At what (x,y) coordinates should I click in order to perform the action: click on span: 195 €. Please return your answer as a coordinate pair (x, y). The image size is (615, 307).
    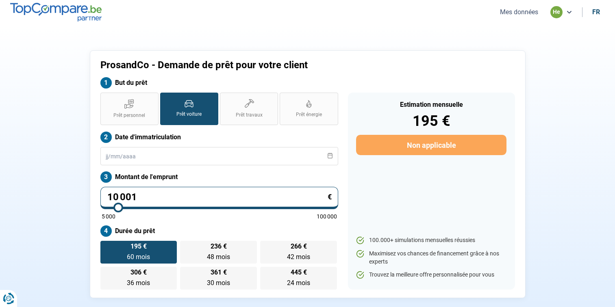
    Looking at the image, I should click on (139, 247).